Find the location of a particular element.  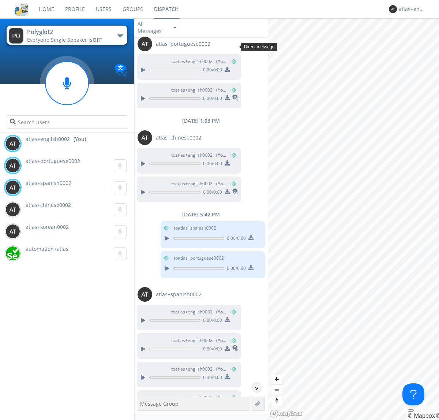

span: Reset bearing to north is located at coordinates (277, 401).